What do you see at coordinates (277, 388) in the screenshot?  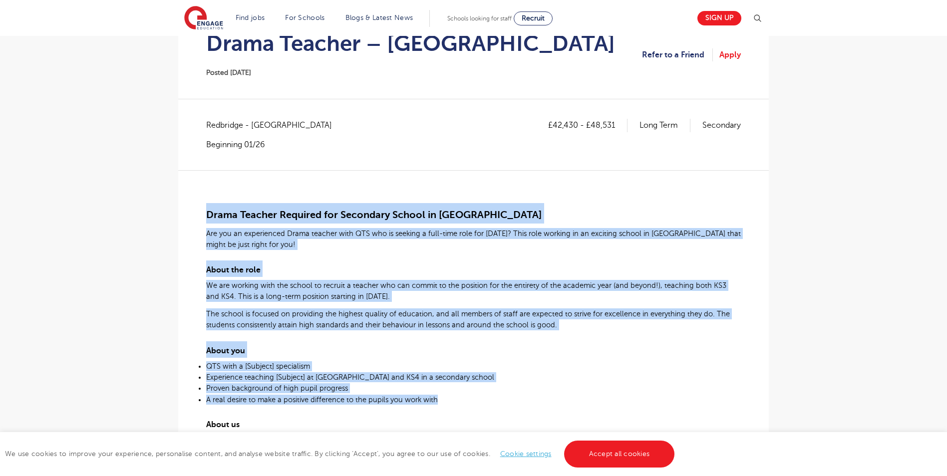 I see `span: Proven background of high pupil progress` at bounding box center [277, 388].